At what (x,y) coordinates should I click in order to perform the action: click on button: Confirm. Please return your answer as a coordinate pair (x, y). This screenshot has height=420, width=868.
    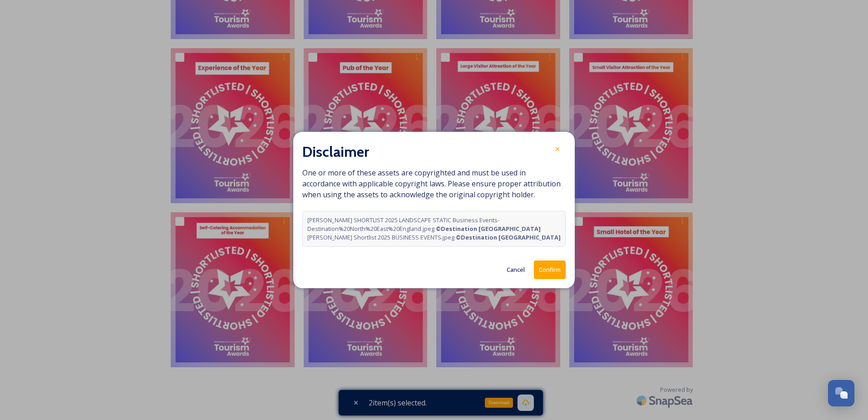
    Looking at the image, I should click on (550, 269).